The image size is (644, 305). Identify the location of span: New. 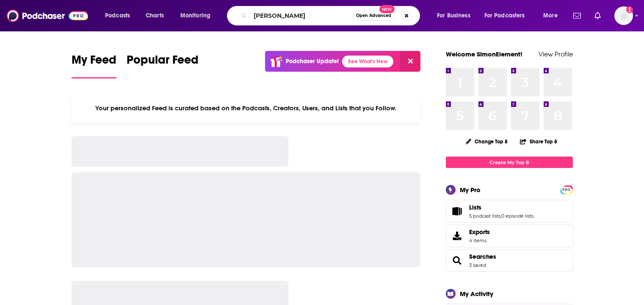
(387, 9).